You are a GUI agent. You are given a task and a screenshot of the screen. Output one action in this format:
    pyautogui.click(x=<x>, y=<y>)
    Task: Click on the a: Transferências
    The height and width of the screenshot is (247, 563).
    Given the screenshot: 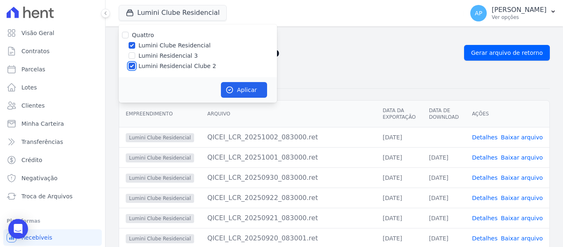 What is the action you would take?
    pyautogui.click(x=52, y=142)
    